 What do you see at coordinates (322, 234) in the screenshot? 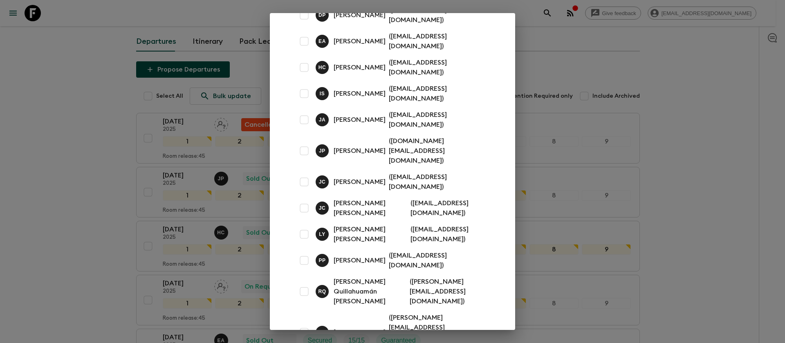
I see `p: L Y` at bounding box center [322, 234].